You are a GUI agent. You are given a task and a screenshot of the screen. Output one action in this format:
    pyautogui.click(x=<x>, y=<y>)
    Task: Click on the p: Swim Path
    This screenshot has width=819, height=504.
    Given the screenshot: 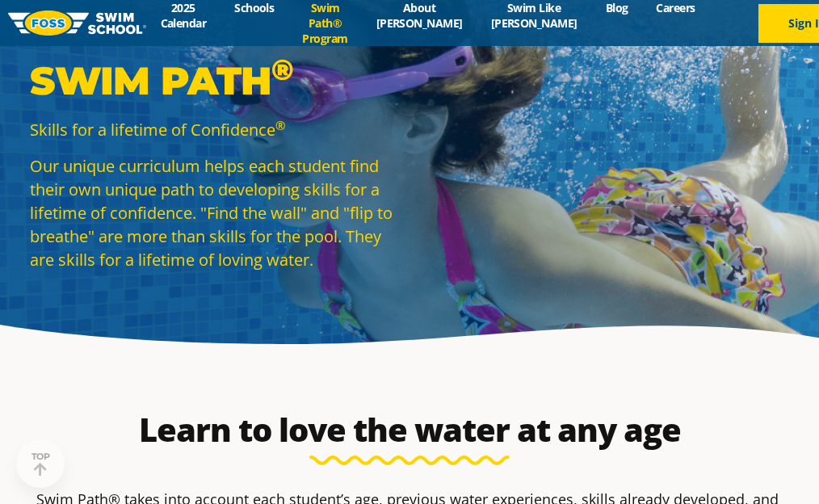 What is the action you would take?
    pyautogui.click(x=215, y=81)
    